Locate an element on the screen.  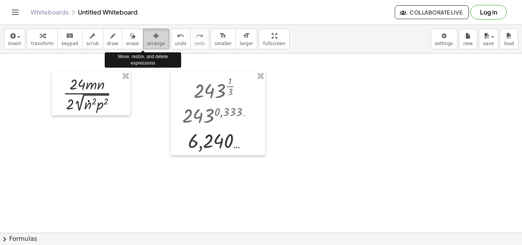
button: erase is located at coordinates (132, 39).